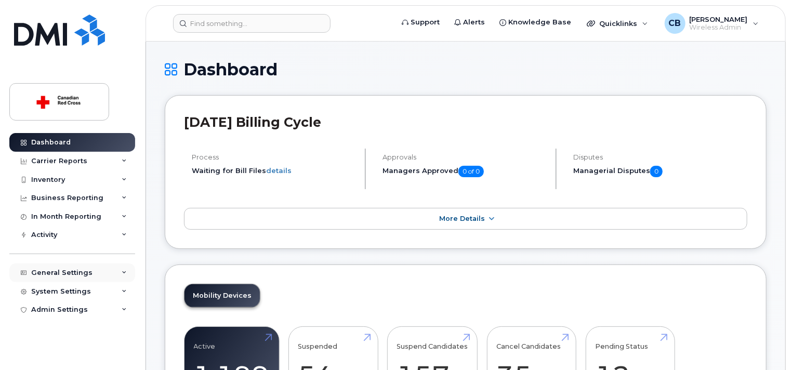 The width and height of the screenshot is (791, 370). What do you see at coordinates (660, 171) in the screenshot?
I see `h5: Managerial Disputes` at bounding box center [660, 171].